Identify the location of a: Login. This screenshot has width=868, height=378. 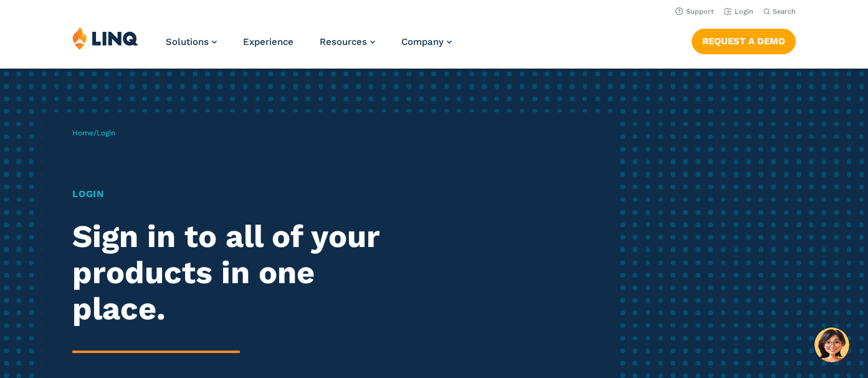
(739, 12).